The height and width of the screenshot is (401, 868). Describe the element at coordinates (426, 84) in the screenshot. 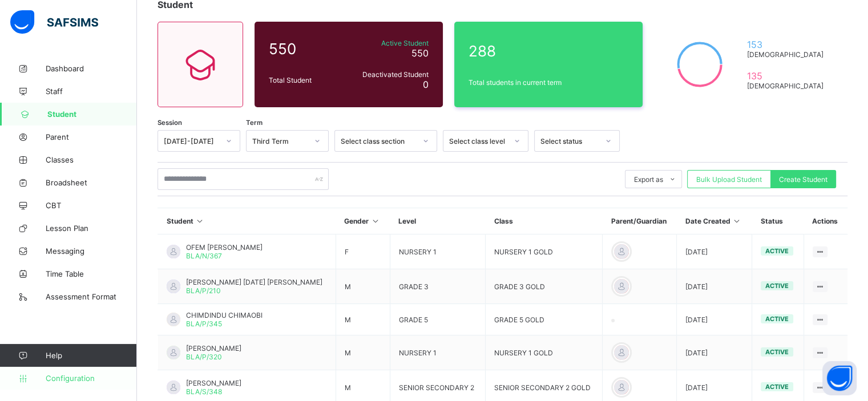

I see `span: 0` at that location.